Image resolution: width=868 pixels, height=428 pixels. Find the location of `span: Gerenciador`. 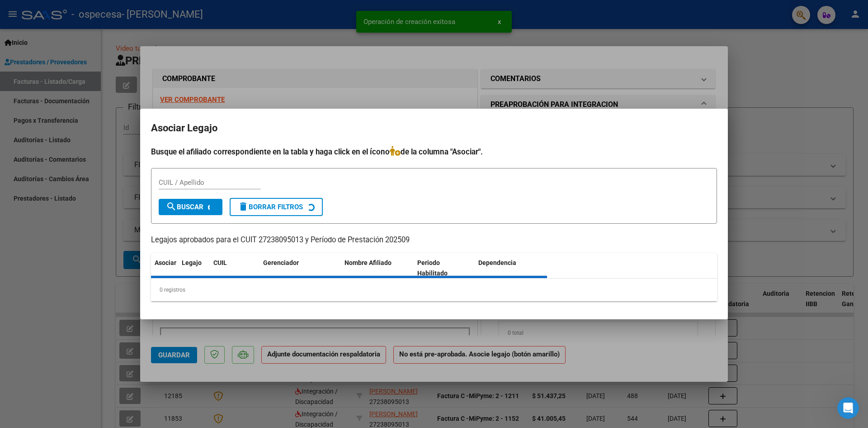

span: Gerenciador is located at coordinates (281, 263).